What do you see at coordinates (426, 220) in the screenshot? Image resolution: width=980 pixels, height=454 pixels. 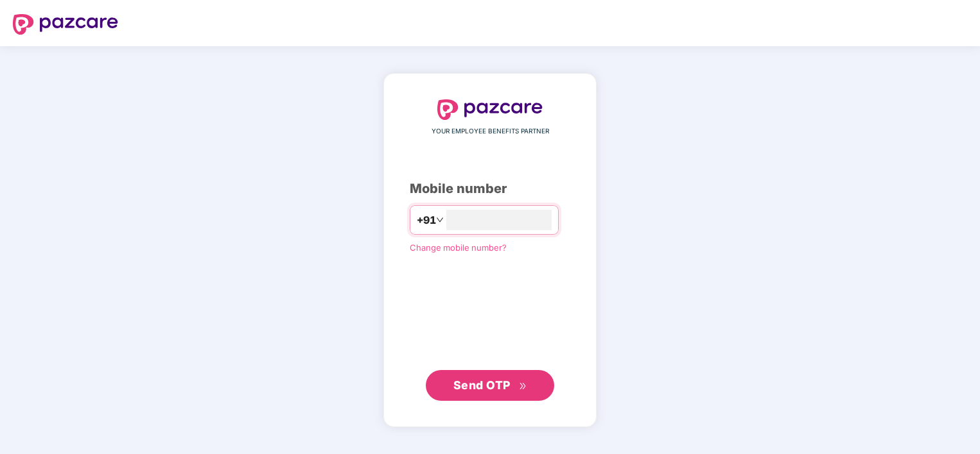 I see `span: +91` at bounding box center [426, 220].